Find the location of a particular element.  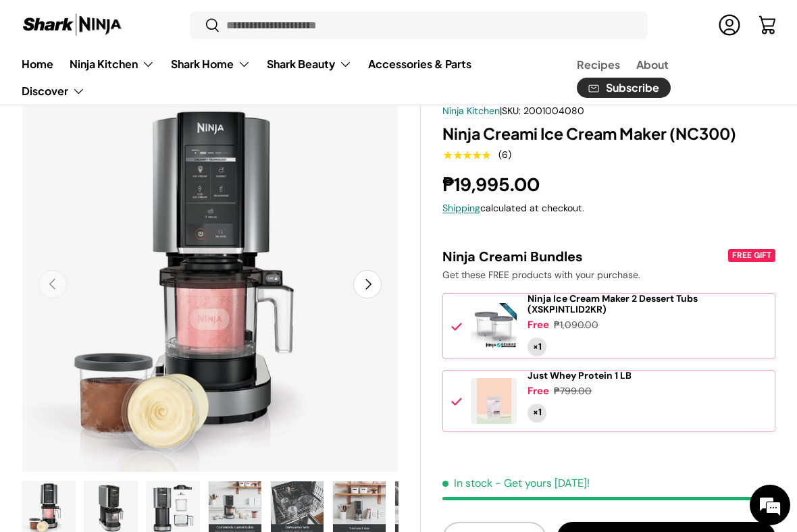

span: Ninja Ice Cream Maker 2 Dessert Tubs (XSKPINTLID2KR) is located at coordinates (612, 304).